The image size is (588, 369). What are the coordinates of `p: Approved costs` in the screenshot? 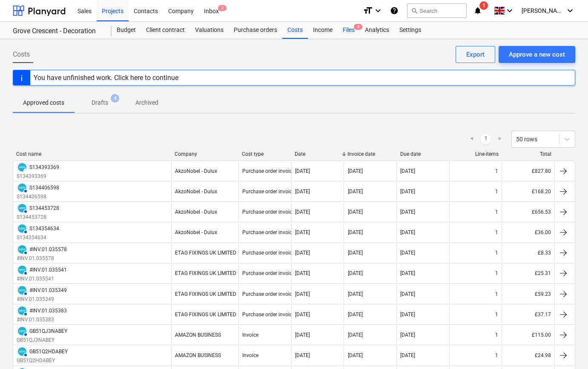 It's located at (44, 102).